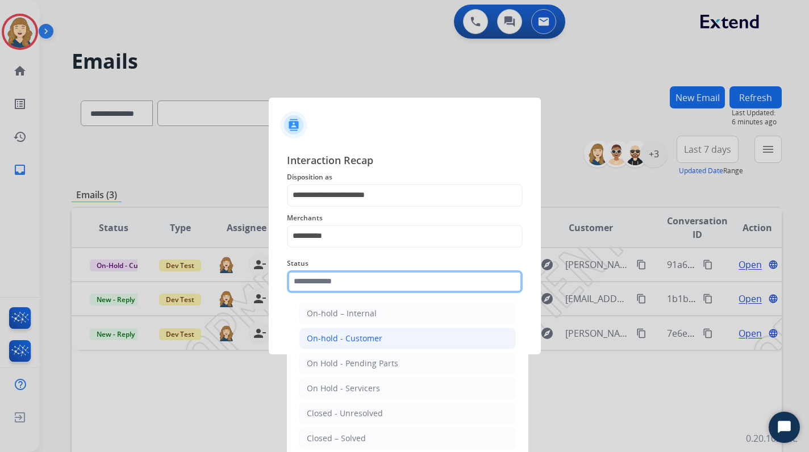 The width and height of the screenshot is (809, 452). Describe the element at coordinates (405, 161) in the screenshot. I see `span: Interaction Recap` at that location.